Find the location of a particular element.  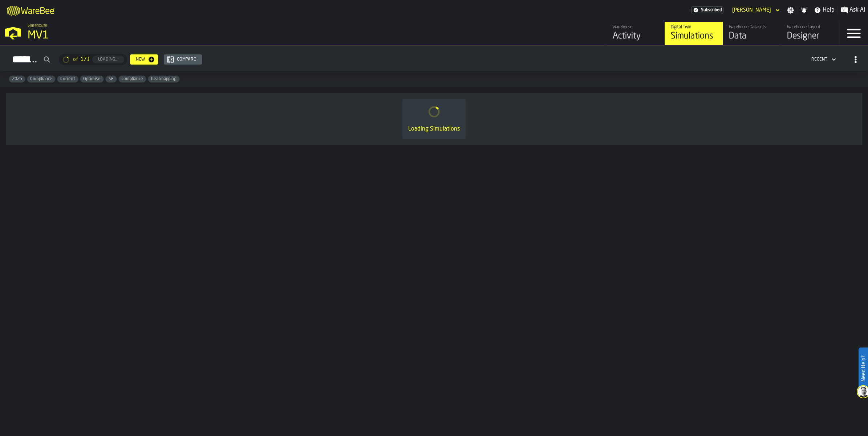

label: button-toggle-Help is located at coordinates (824, 10).